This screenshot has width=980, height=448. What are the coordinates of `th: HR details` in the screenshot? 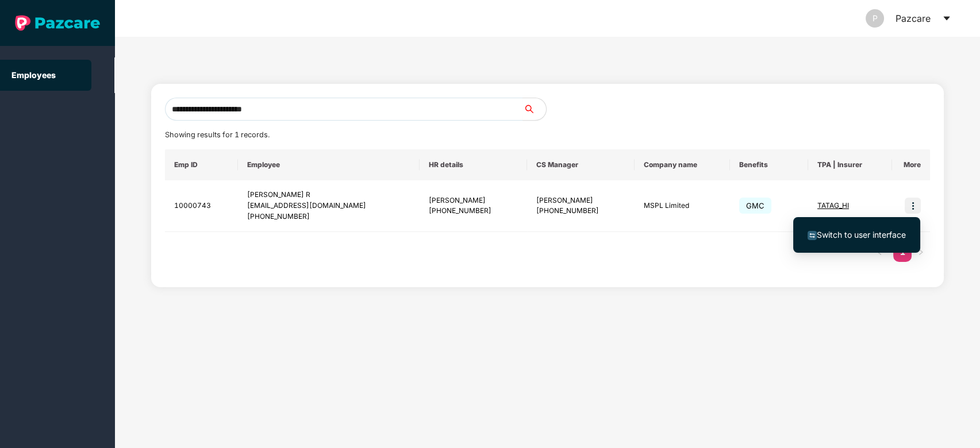 It's located at (473, 165).